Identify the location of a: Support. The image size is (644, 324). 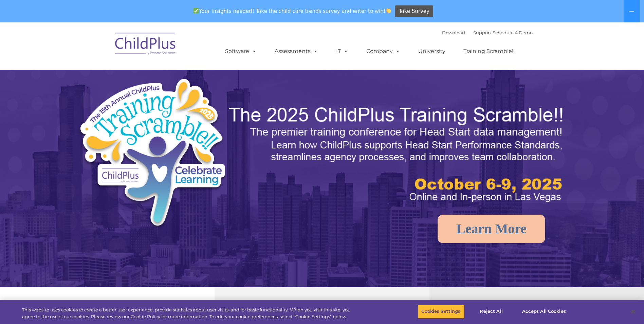
(482, 33).